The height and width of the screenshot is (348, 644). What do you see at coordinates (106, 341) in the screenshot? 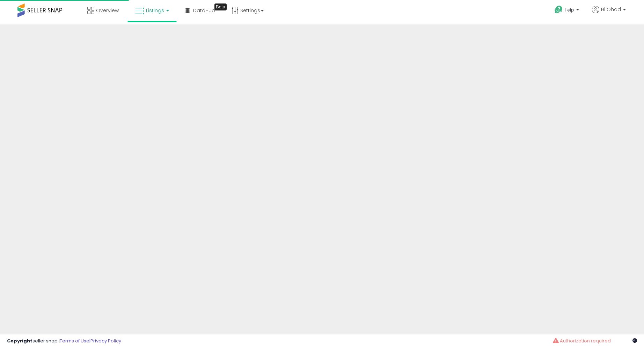
I see `a: Privacy Policy` at bounding box center [106, 341].